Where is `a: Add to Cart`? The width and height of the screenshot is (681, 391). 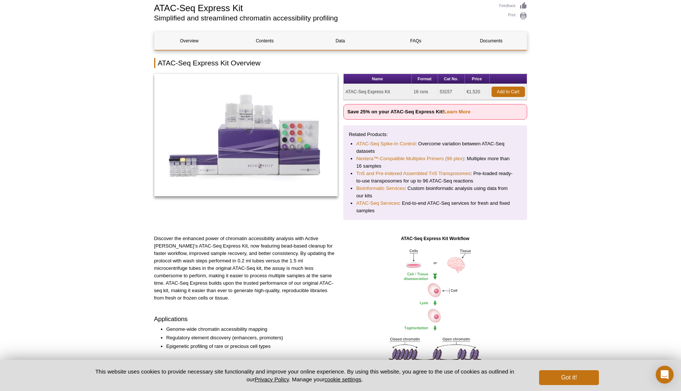 a: Add to Cart is located at coordinates (509, 92).